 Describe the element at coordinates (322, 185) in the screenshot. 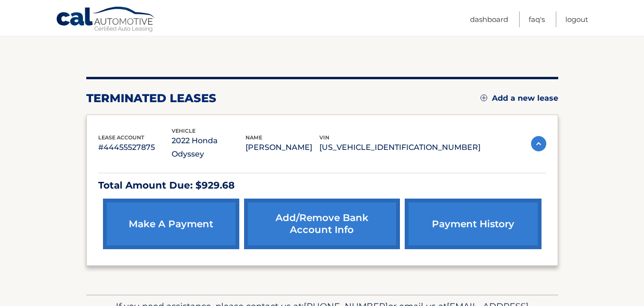

I see `p: Total Amount Due: $929.68` at that location.